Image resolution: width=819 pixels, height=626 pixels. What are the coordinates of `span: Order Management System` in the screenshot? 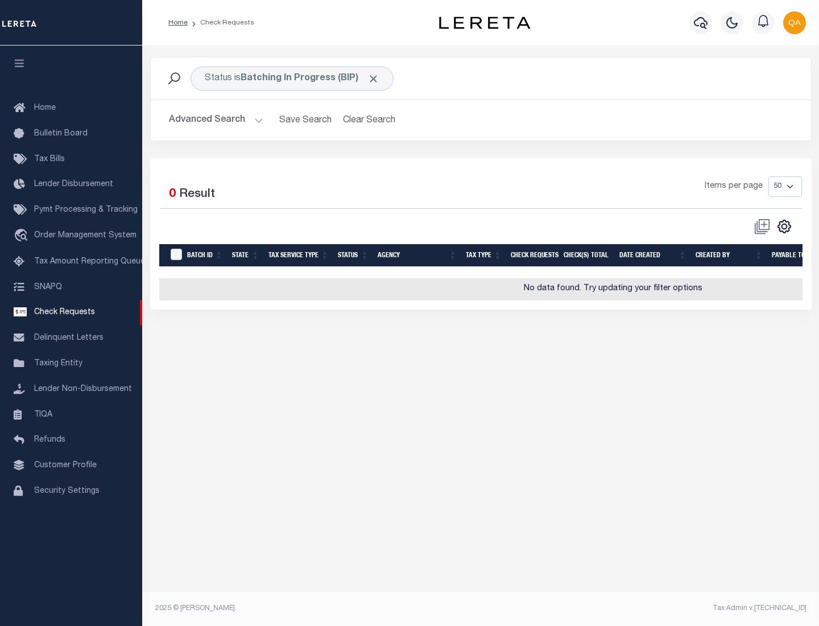 It's located at (85, 236).